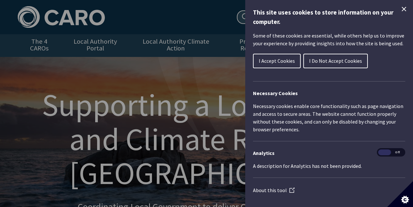 The height and width of the screenshot is (207, 413). Describe the element at coordinates (336, 61) in the screenshot. I see `span: I Do Not Accept Cookies` at that location.